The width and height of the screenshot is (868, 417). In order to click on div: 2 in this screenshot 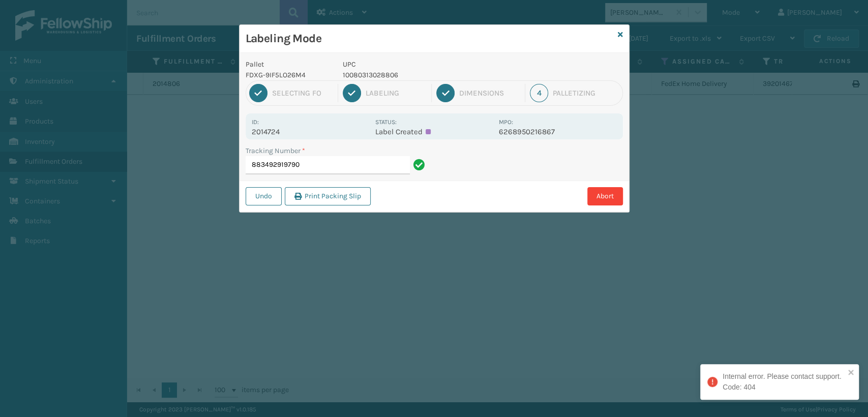, I will do `click(352, 93)`.